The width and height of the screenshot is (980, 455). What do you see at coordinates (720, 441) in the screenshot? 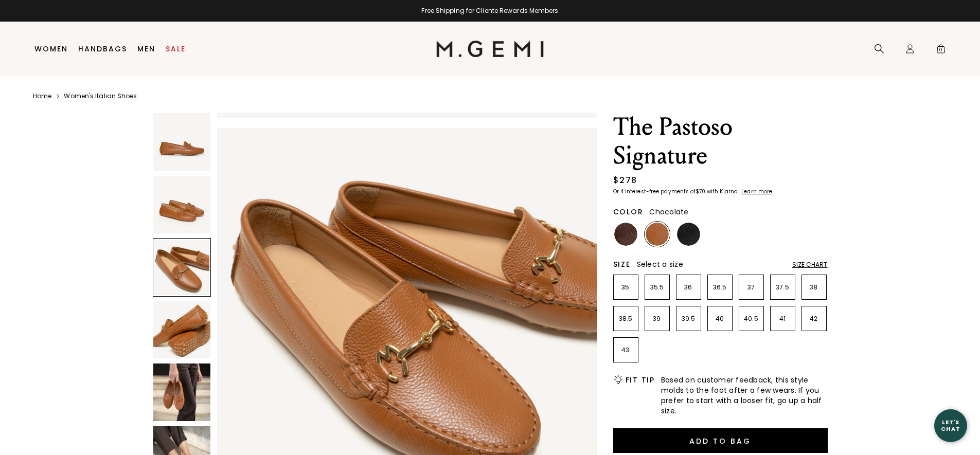
I see `button: Add to Bag` at bounding box center [720, 441].